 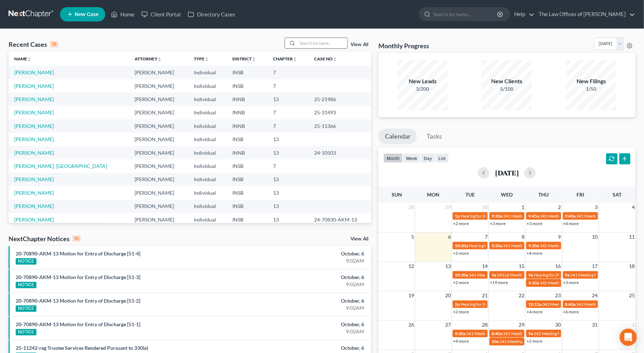 I want to click on span: 9:30a, so click(x=497, y=216).